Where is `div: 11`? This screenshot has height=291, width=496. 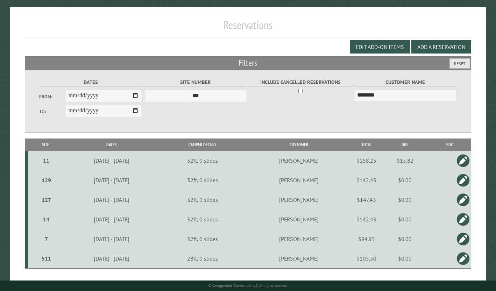
div: 11 is located at coordinates (46, 160).